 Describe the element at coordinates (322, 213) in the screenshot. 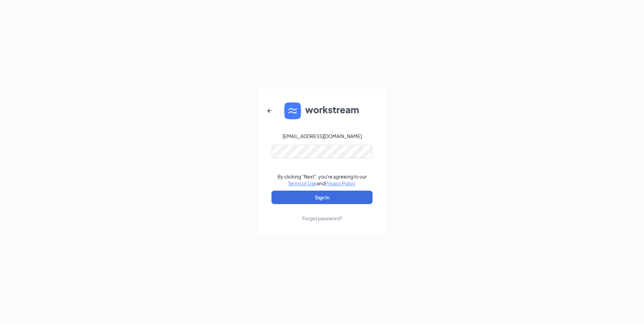

I see `a: Forgot password?` at that location.